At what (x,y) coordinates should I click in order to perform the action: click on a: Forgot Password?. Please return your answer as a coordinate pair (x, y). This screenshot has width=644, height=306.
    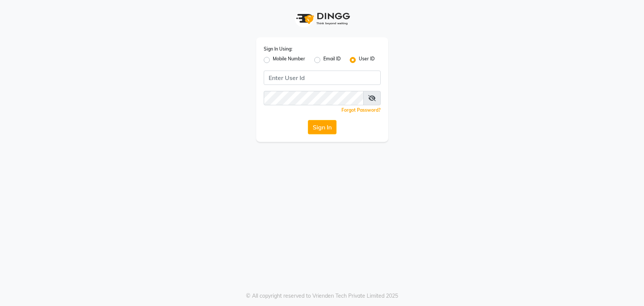
    Looking at the image, I should click on (361, 110).